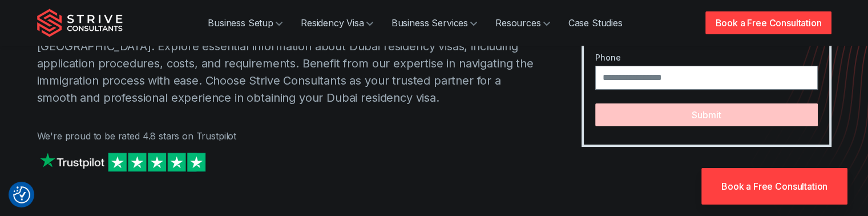 The image size is (868, 216). I want to click on img: tab_keywords_by_traffic_grey.svg, so click(118, 76).